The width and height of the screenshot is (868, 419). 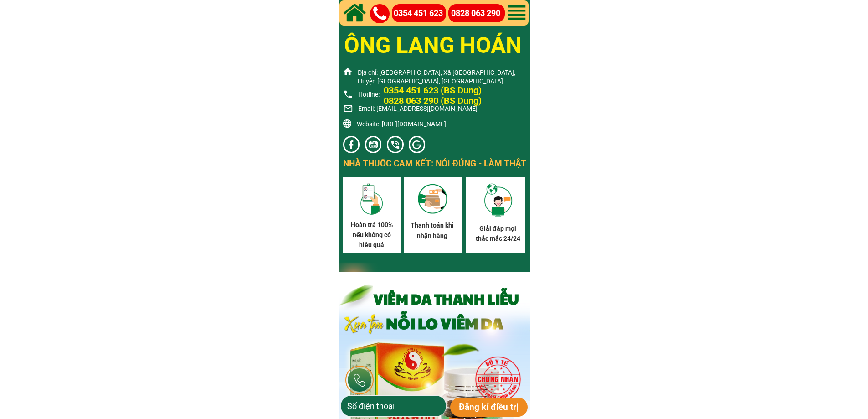 What do you see at coordinates (421, 13) in the screenshot?
I see `h3: 0354 451 623` at bounding box center [421, 13].